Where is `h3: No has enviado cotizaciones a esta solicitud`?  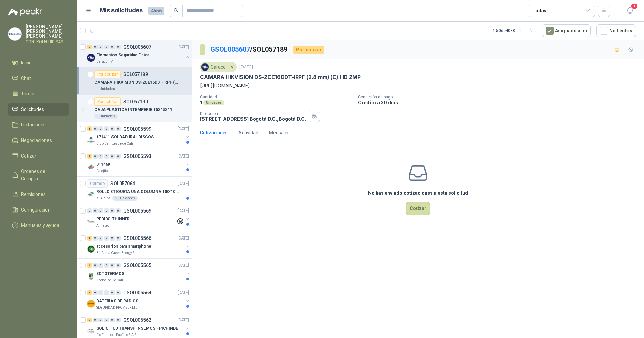 h3: No has enviado cotizaciones a esta solicitud is located at coordinates (418, 193).